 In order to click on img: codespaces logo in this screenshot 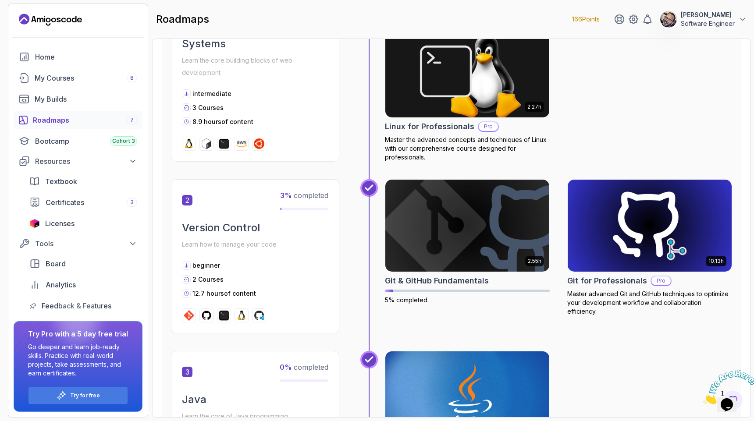, I will do `click(259, 316)`.